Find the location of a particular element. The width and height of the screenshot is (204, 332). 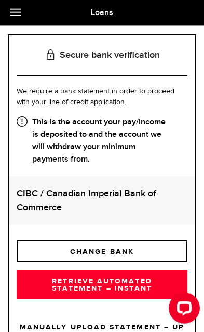

strong: This is the account your pay/income is deposited to and the account we will withdraw your minimum... is located at coordinates (102, 141).